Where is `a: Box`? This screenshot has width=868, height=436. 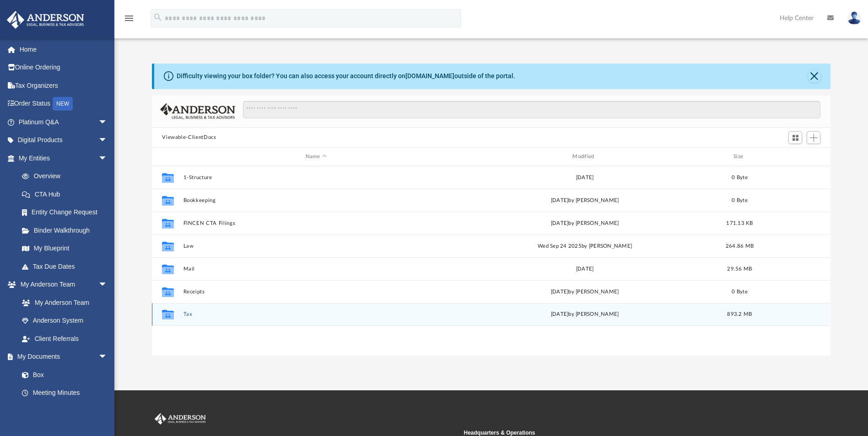
a: Box is located at coordinates (62, 375).